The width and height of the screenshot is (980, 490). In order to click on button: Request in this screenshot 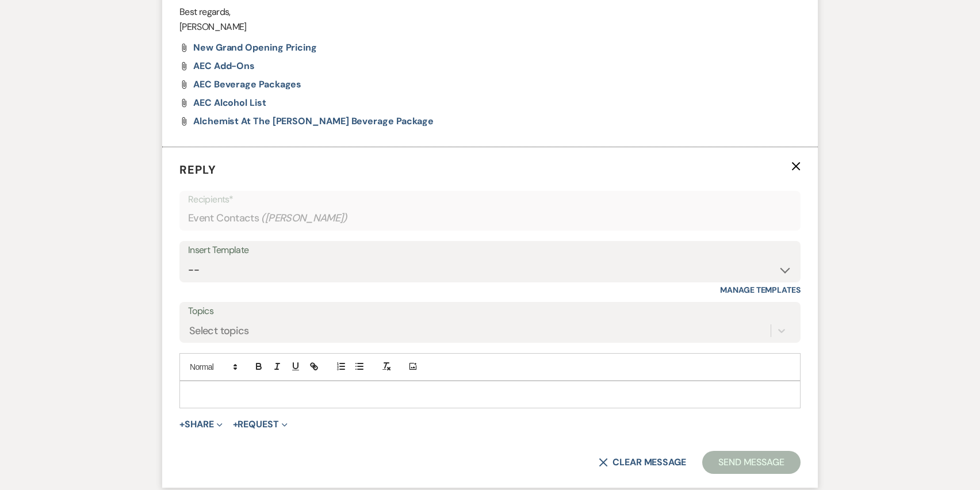, I will do `click(260, 424)`.